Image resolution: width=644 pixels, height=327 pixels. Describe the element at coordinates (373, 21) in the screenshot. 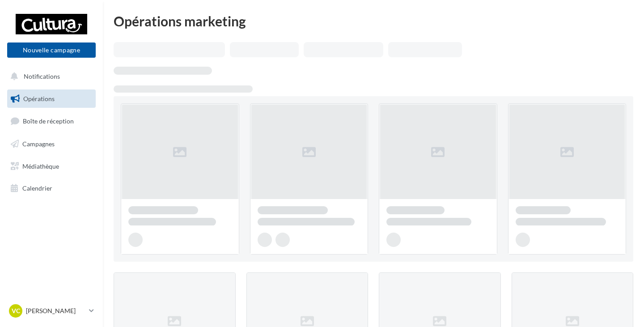

I see `div: Opérations marketing` at that location.